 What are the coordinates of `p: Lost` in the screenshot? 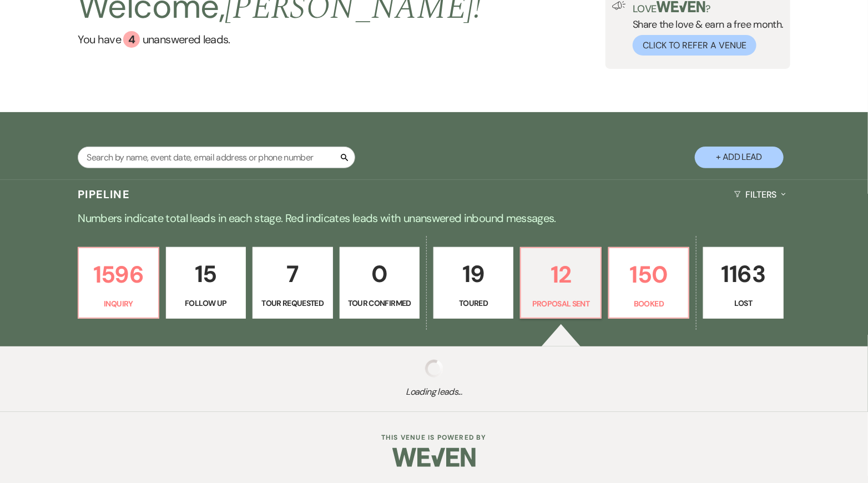 It's located at (743, 303).